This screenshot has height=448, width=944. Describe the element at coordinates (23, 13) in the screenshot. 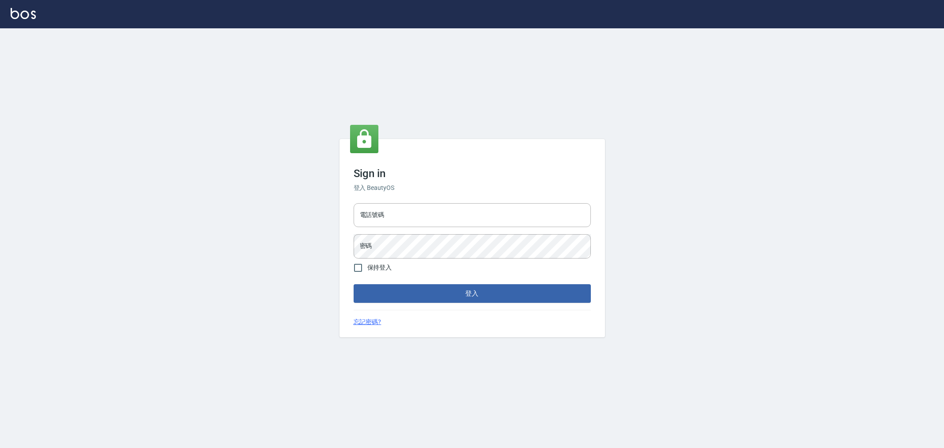

I see `img: Logo` at that location.